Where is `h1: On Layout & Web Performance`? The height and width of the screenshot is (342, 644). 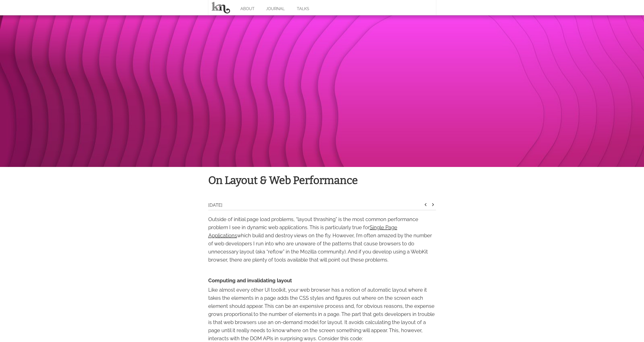
h1: On Layout & Web Performance is located at coordinates (322, 180).